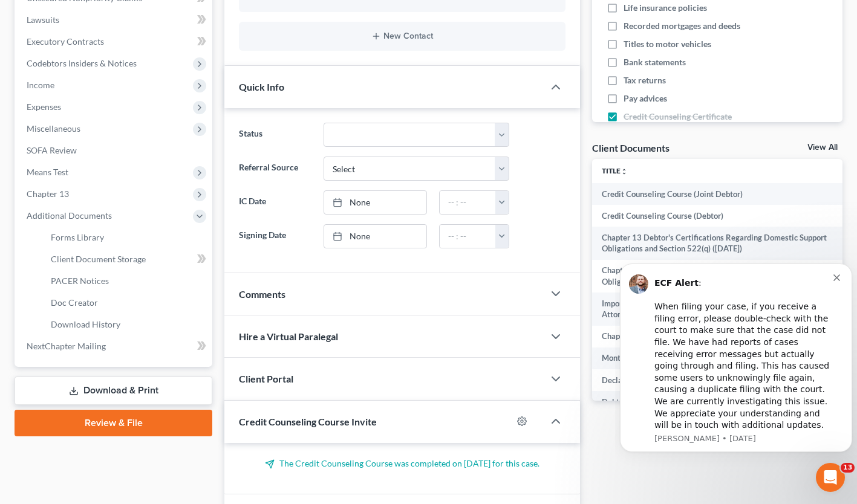 The width and height of the screenshot is (857, 504). Describe the element at coordinates (114, 20) in the screenshot. I see `a: Lawsuits` at that location.